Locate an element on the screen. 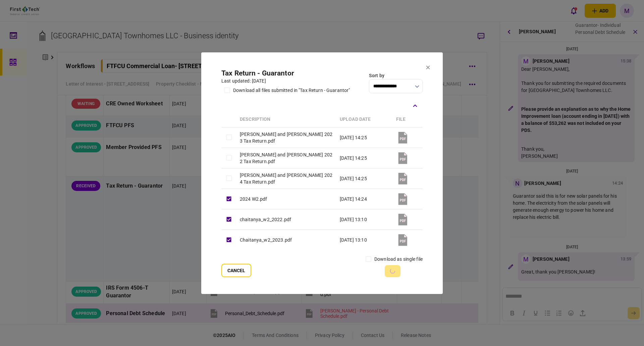 The image size is (644, 346). label: download as single file is located at coordinates (399, 259).